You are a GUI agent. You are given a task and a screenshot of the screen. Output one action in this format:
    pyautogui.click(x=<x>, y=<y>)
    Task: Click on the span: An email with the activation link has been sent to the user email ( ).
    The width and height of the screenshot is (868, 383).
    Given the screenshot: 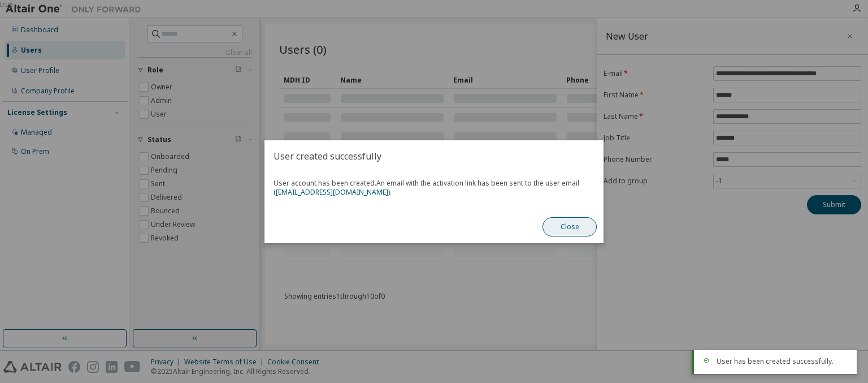 What is the action you would take?
    pyautogui.click(x=426, y=187)
    